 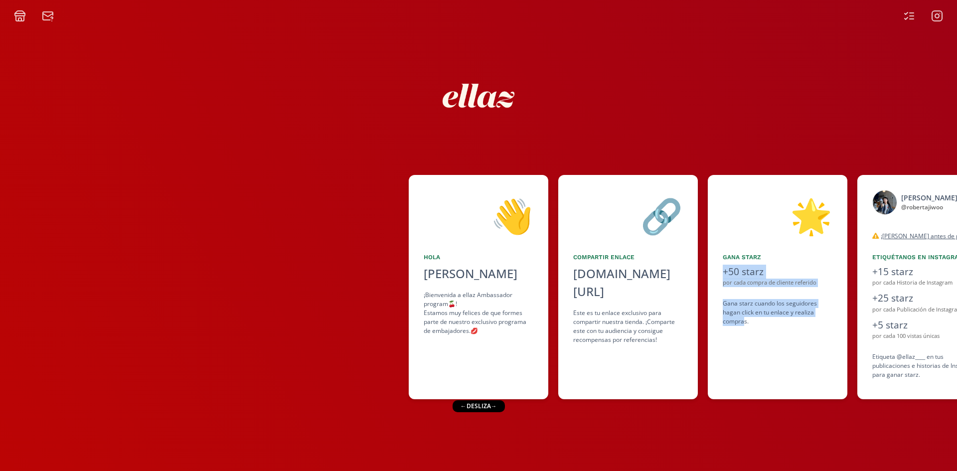 I want to click on div: por cada compra de cliente referido, so click(x=778, y=283).